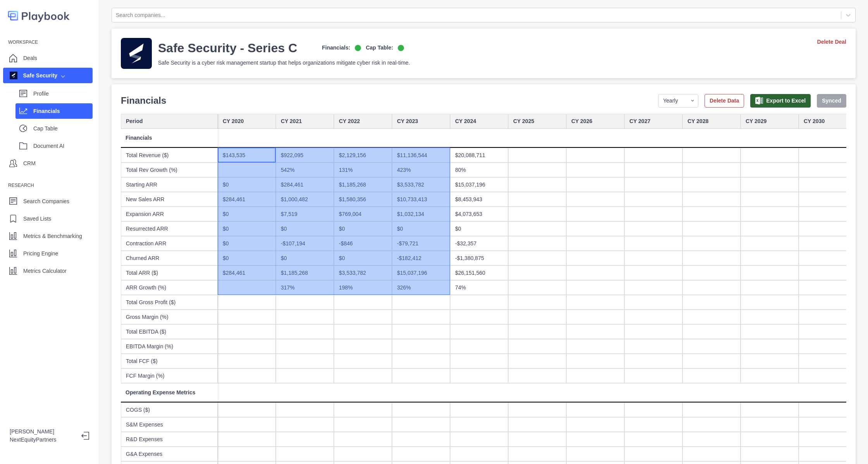 This screenshot has height=464, width=868. Describe the element at coordinates (169, 229) in the screenshot. I see `div: Resurrected ARR` at that location.